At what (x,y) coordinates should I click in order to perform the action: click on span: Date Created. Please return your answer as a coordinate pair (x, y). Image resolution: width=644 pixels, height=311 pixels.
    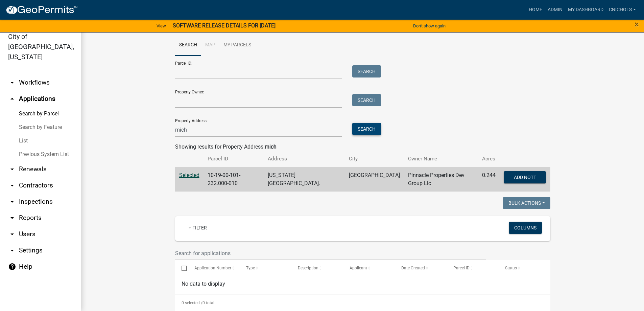
    Looking at the image, I should click on (413, 268).